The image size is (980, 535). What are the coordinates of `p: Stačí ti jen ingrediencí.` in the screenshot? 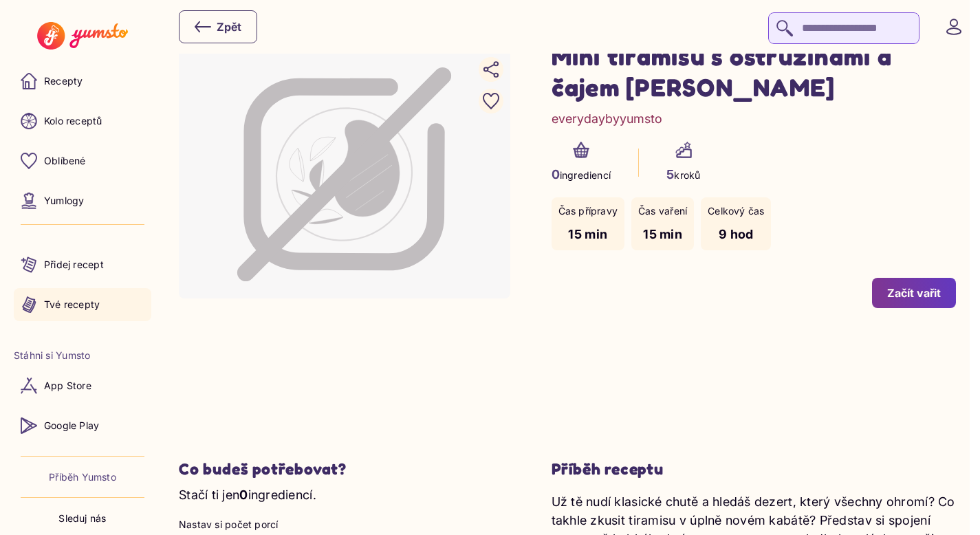 It's located at (345, 494).